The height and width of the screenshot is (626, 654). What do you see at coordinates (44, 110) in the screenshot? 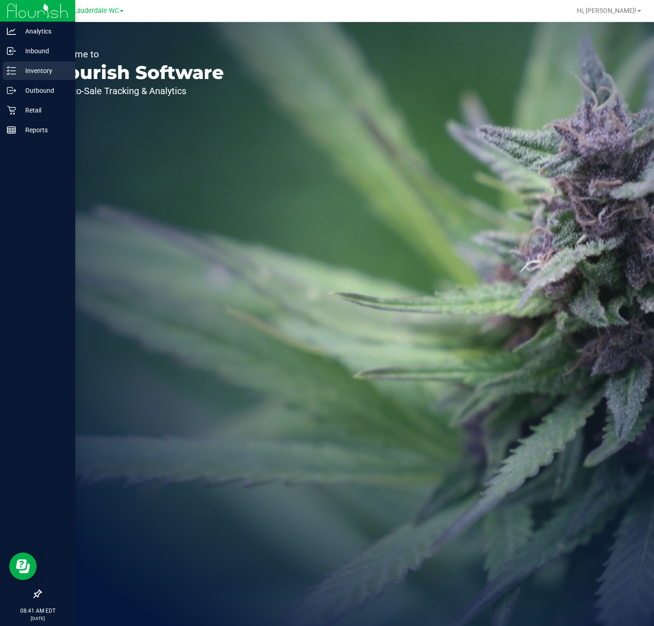
I see `p: Retail` at bounding box center [44, 110].